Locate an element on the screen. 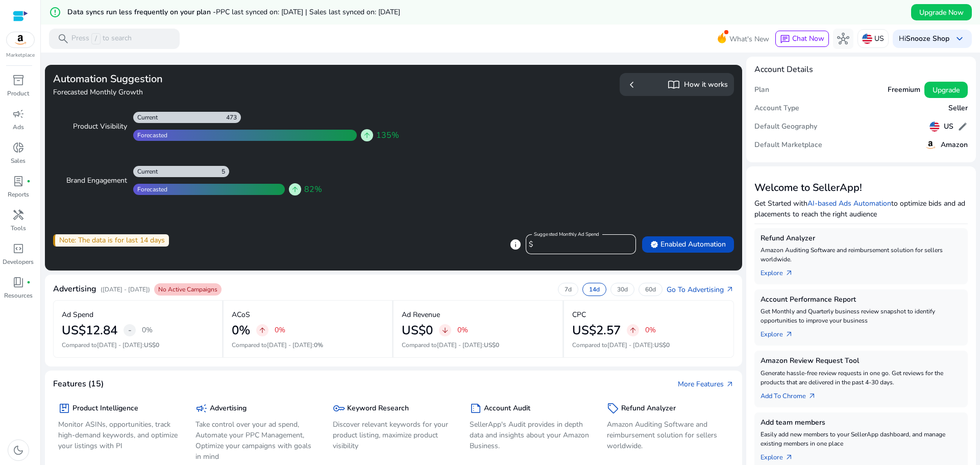 This screenshot has height=465, width=980. h5: Data syncs run less frequently on your plan - is located at coordinates (234, 12).